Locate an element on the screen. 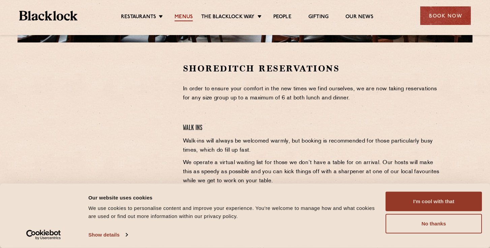 This screenshot has width=490, height=248. a: People is located at coordinates (283, 18).